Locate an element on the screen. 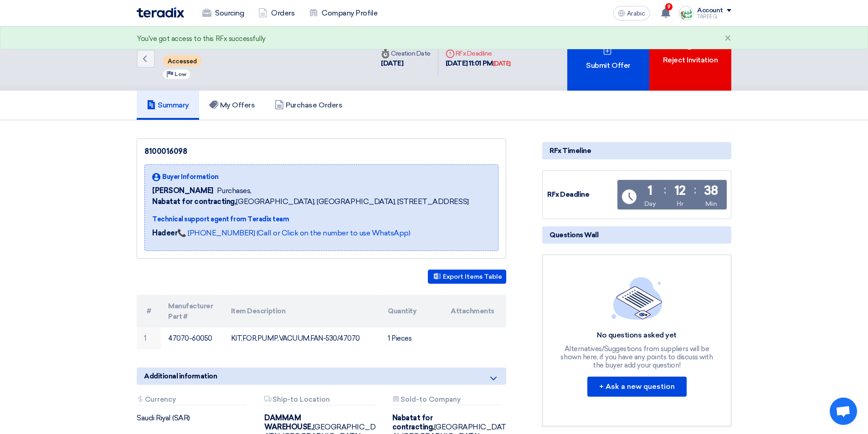 This screenshot has width=868, height=434. font: No questions asked yet is located at coordinates (636, 334).